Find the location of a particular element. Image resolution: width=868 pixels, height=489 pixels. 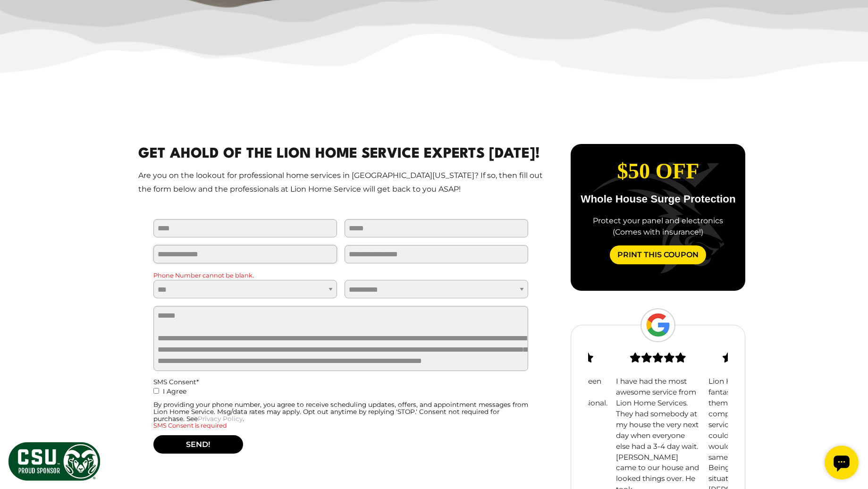

img: CSU Sponsor Badge is located at coordinates (54, 461).